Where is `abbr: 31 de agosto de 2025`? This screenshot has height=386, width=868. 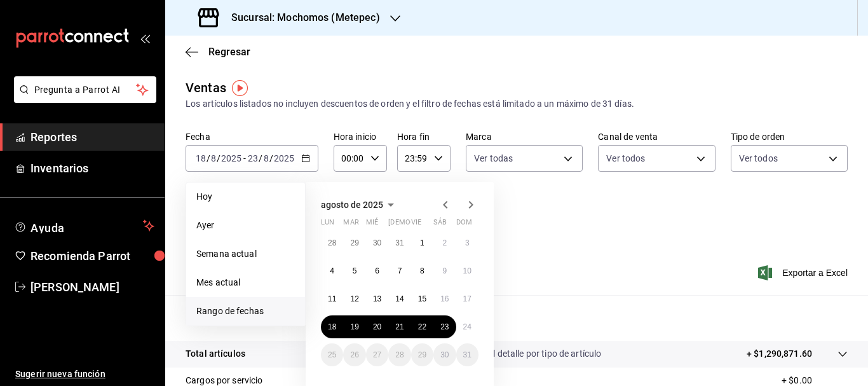 abbr: 31 de agosto de 2025 is located at coordinates (467, 355).